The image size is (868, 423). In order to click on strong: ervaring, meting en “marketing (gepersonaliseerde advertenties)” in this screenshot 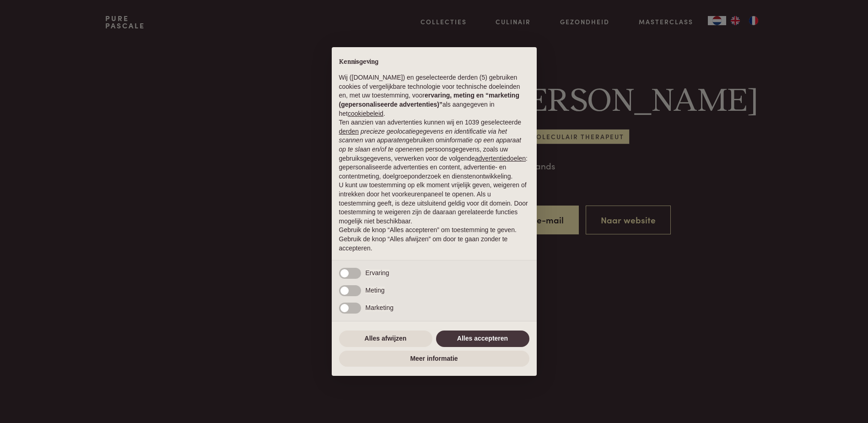, I will do `click(429, 100)`.